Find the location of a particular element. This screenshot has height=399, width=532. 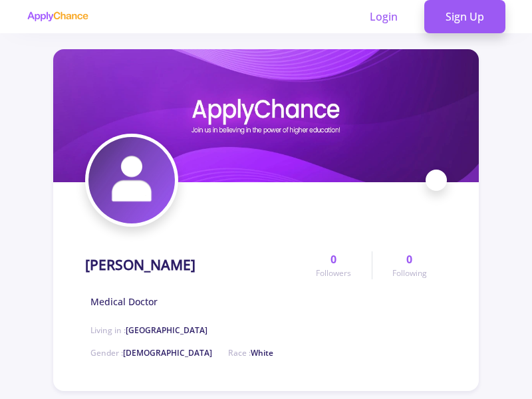

span: Race : is located at coordinates (251, 352).